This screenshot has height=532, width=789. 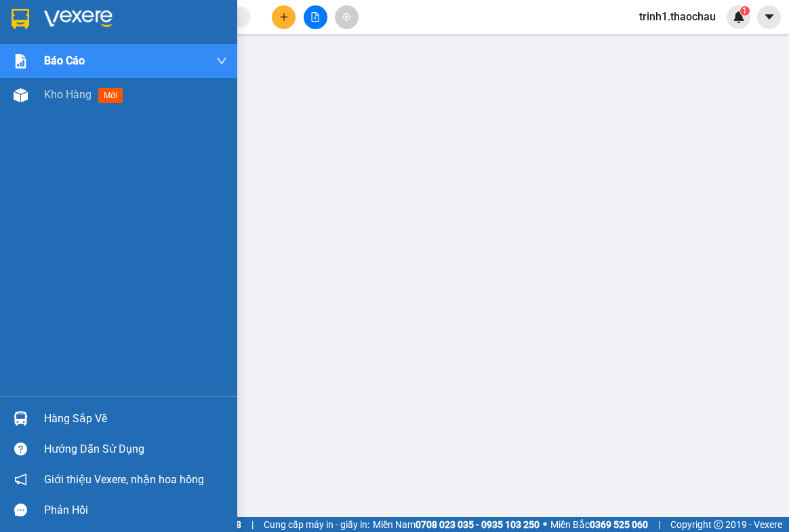 I want to click on div: Hàng sắp về, so click(x=136, y=419).